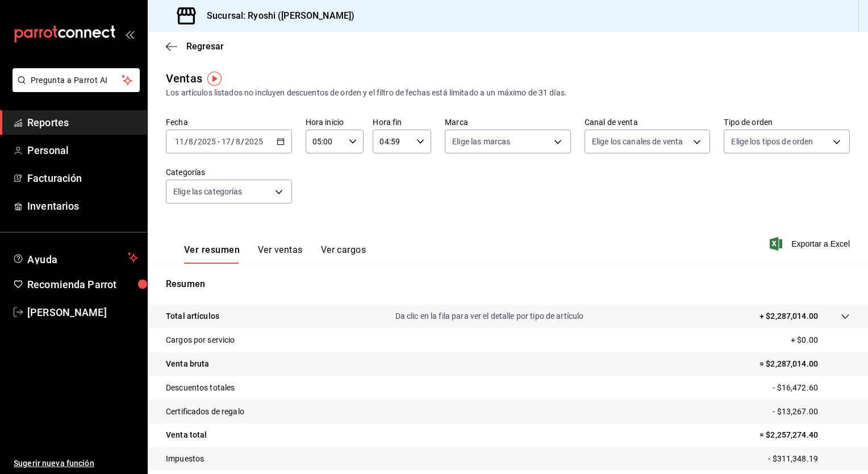 This screenshot has height=474, width=868. What do you see at coordinates (201, 340) in the screenshot?
I see `p: Cargos por servicio` at bounding box center [201, 340].